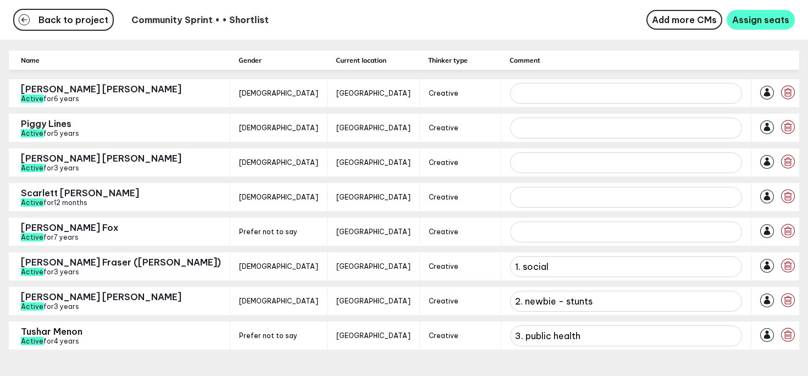 The height and width of the screenshot is (376, 808). Describe the element at coordinates (50, 133) in the screenshot. I see `span: for 5 years` at that location.